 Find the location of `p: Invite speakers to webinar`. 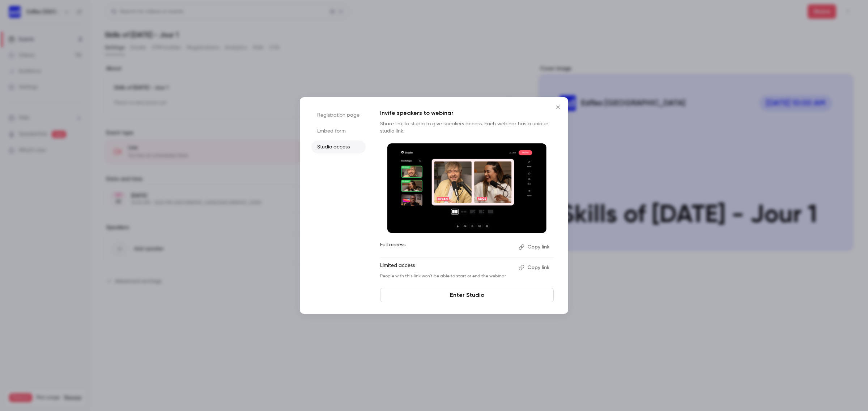

p: Invite speakers to webinar is located at coordinates (467, 113).